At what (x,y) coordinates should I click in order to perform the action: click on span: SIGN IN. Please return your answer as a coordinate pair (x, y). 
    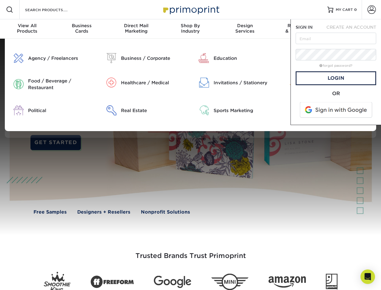
    Looking at the image, I should click on (304, 27).